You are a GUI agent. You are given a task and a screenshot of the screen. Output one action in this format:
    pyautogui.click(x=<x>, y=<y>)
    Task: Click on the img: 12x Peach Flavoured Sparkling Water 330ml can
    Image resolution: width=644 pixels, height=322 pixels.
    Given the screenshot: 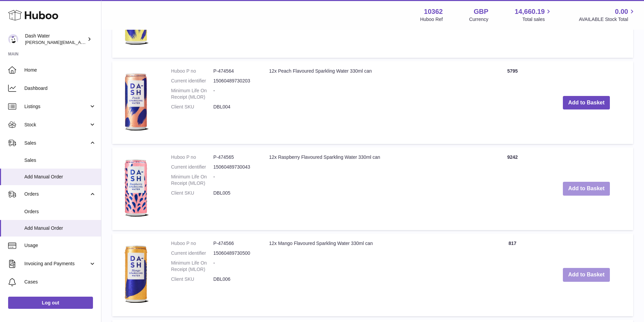 What is the action you would take?
    pyautogui.click(x=136, y=102)
    